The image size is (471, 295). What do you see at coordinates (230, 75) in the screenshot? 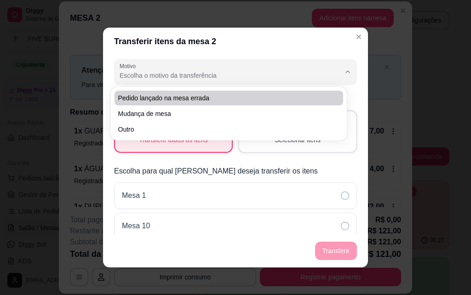
I see `span: Escolha o motivo da transferência` at bounding box center [230, 75].